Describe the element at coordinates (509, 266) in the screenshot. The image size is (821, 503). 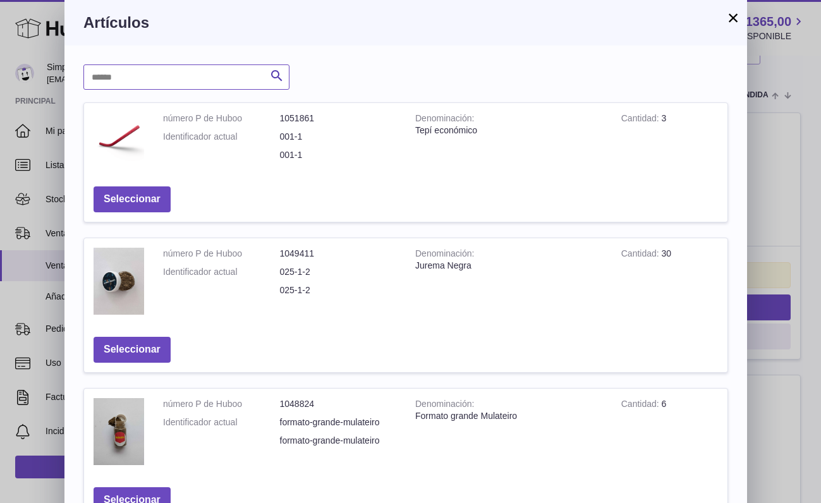
I see `div: Jurema Negra` at that location.